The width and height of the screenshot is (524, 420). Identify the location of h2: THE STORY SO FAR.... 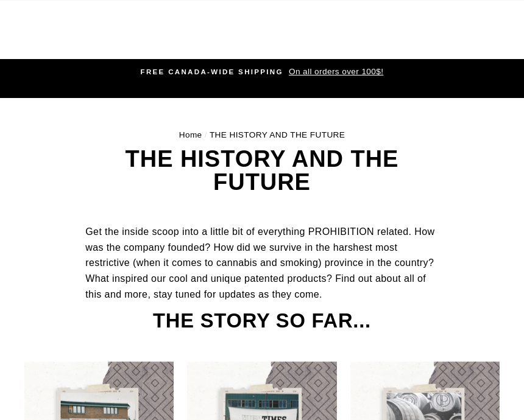
(262, 321).